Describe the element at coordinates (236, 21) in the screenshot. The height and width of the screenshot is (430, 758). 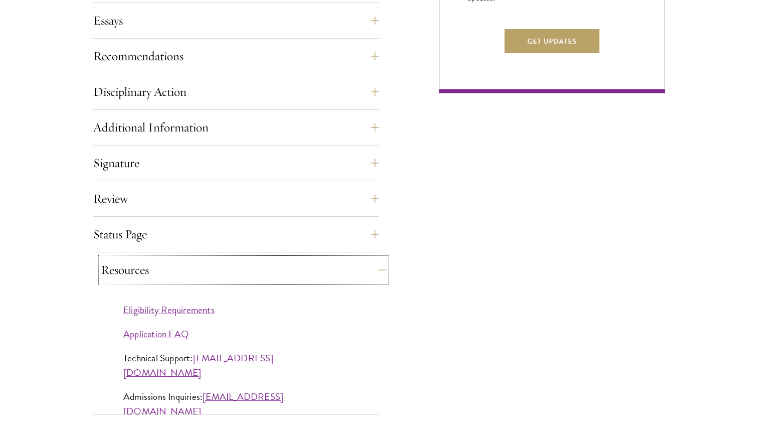
I see `button: Essays` at that location.